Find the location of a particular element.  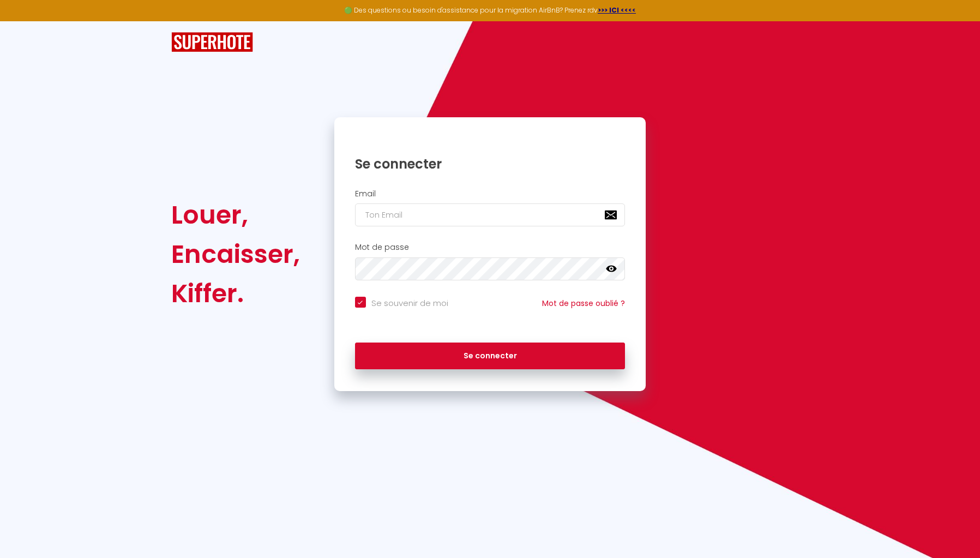

h2: Email is located at coordinates (491, 194).